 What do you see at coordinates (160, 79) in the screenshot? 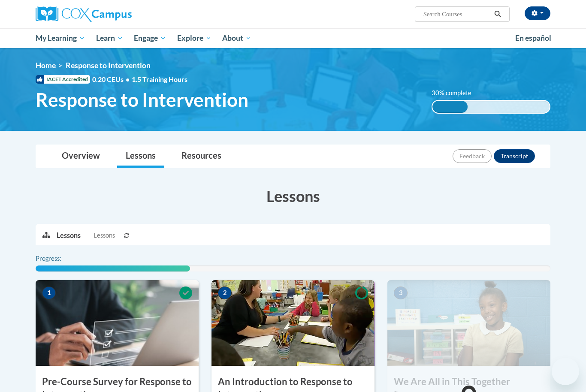
I see `span: 1.5 Training Hours` at bounding box center [160, 79].